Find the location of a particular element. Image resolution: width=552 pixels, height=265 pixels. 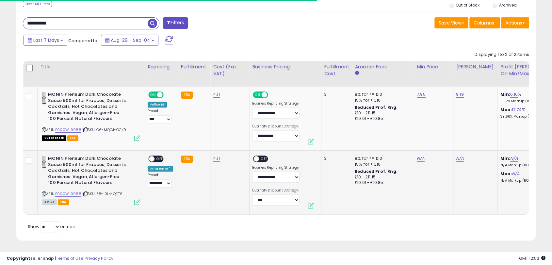

div: seller snap | | is located at coordinates (60, 258).